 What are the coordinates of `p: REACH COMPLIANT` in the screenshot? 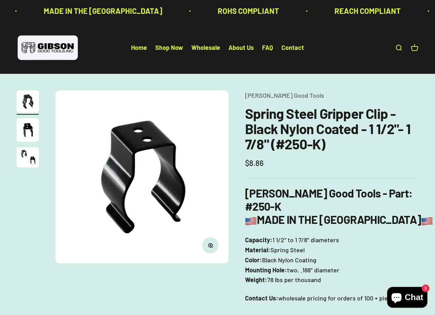 It's located at (364, 11).